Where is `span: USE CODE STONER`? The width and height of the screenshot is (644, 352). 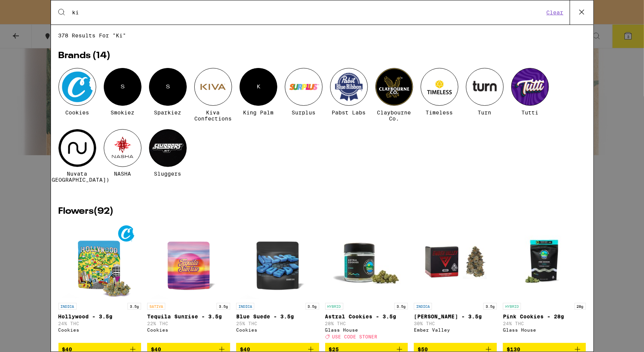 span: USE CODE STONER is located at coordinates (355, 337).